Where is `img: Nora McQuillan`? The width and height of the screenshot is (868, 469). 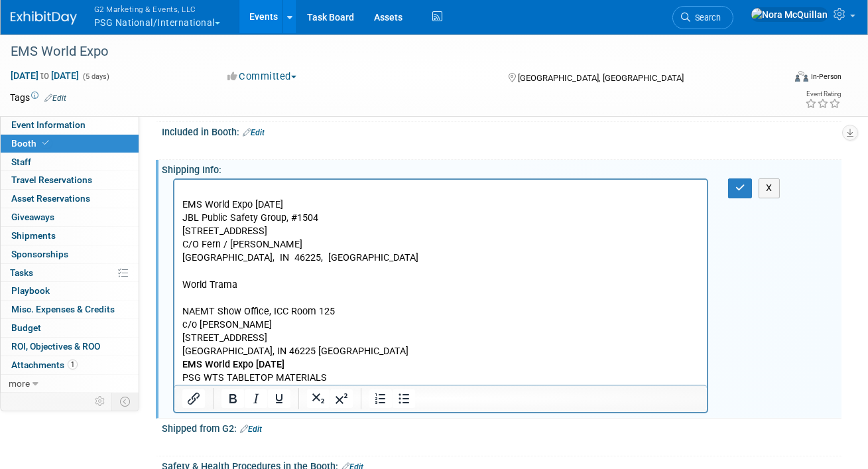 img: Nora McQuillan is located at coordinates (789, 14).